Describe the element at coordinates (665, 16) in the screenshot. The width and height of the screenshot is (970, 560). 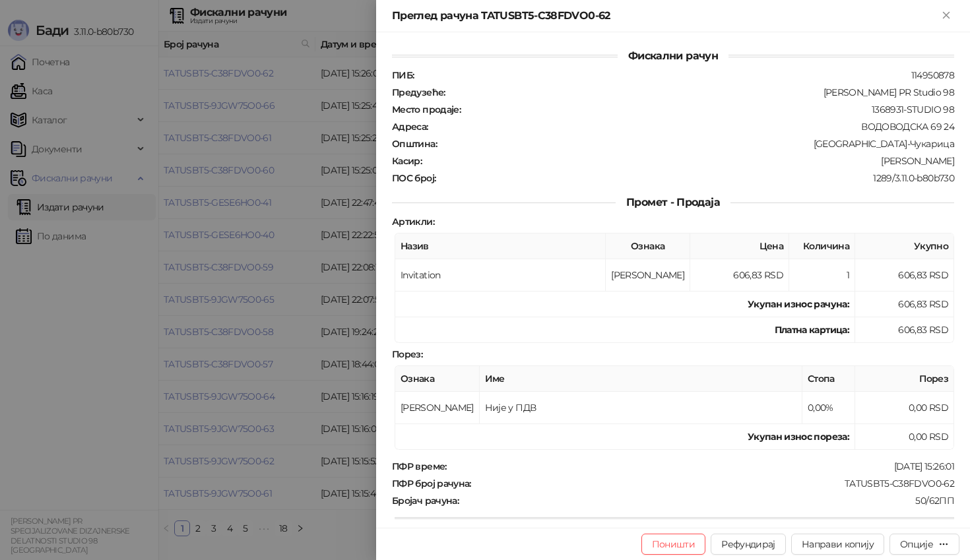
I see `div: Преглед рачуна TATUSBT5-C38FDVO0-62` at that location.